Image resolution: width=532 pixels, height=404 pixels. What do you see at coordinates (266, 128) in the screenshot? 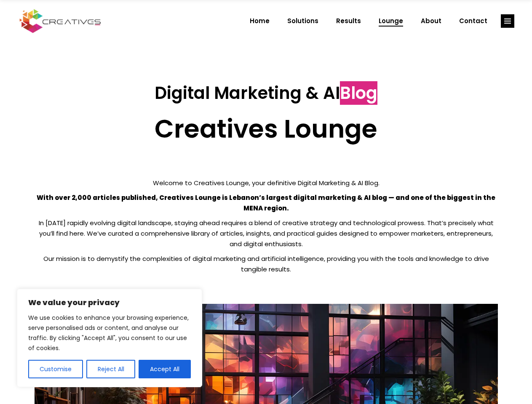
I see `h2: Creatives Lounge` at bounding box center [266, 128].